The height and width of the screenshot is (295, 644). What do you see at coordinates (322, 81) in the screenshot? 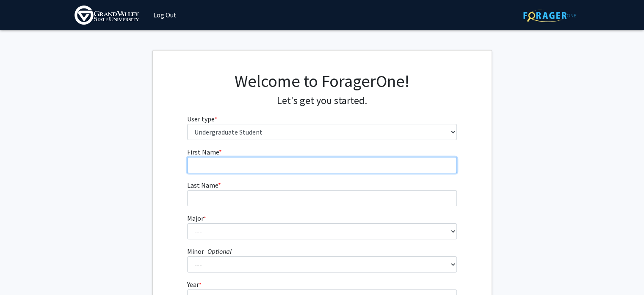
I see `h1: Welcome to ForagerOne!` at bounding box center [322, 81].